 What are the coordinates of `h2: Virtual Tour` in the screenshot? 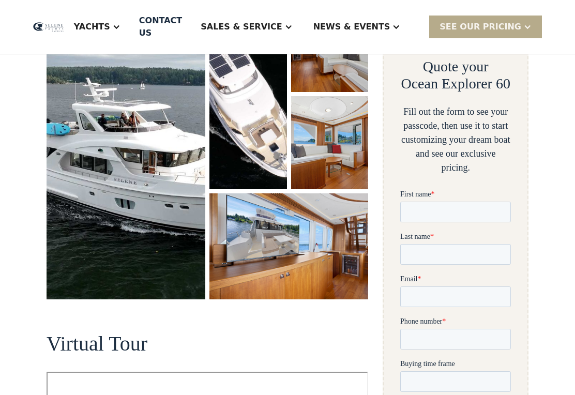 It's located at (207, 344).